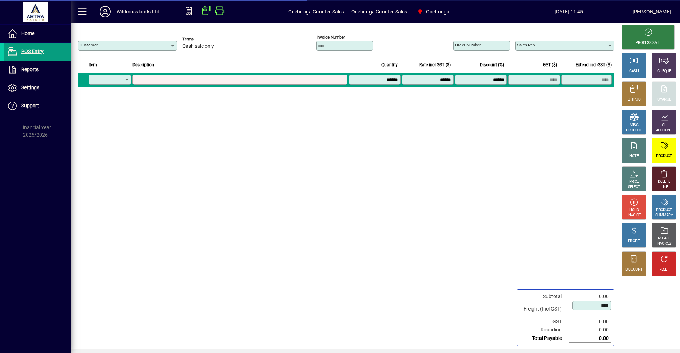 Image resolution: width=680 pixels, height=353 pixels. Describe the element at coordinates (550, 65) in the screenshot. I see `span: GST ($)` at that location.